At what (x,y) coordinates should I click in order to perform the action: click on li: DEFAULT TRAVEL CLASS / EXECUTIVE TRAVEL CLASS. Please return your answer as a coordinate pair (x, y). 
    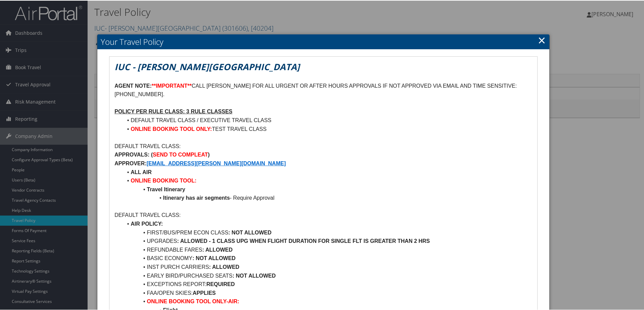
    Looking at the image, I should click on (327, 120).